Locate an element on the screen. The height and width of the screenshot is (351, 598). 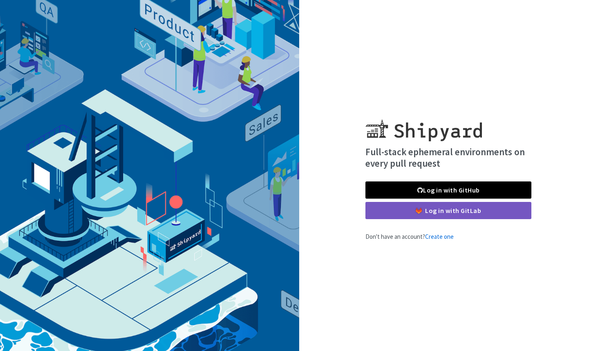
a: Log in with GitHub is located at coordinates (449, 190).